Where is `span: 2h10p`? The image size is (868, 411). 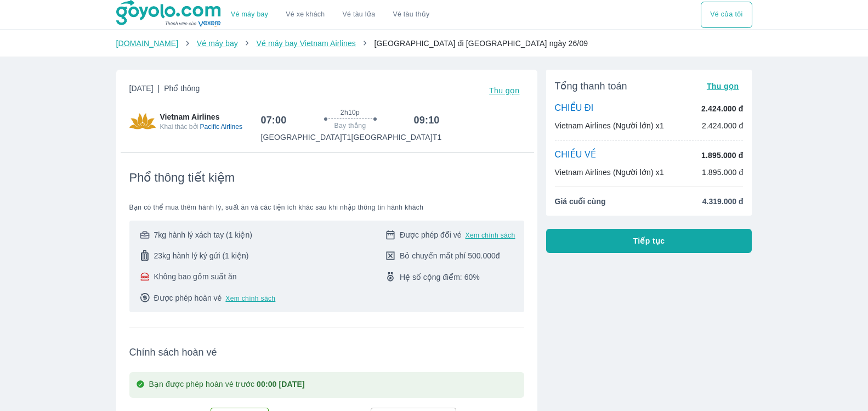
span: 2h10p is located at coordinates (350, 112).